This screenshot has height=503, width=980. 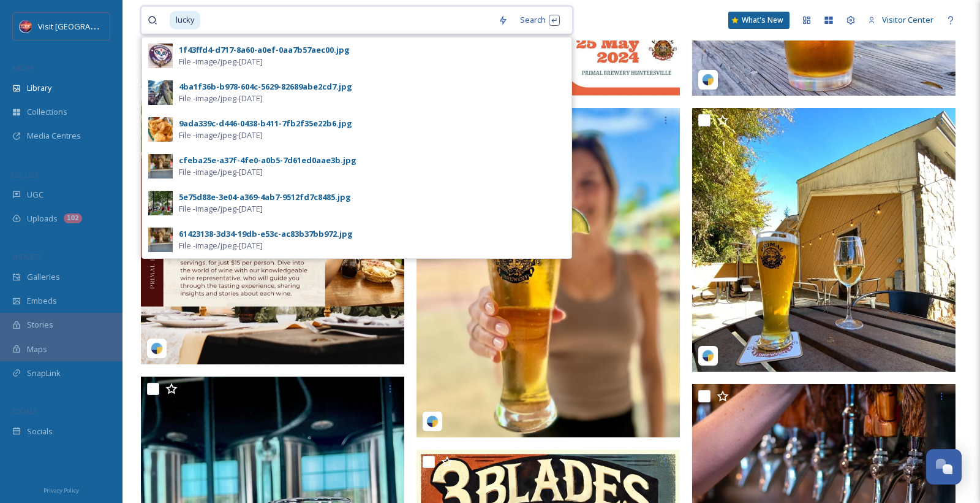 What do you see at coordinates (265, 197) in the screenshot?
I see `div: 5e75d88e-3e04-a369-4ab7-9512fd7c8485.jpg` at bounding box center [265, 197].